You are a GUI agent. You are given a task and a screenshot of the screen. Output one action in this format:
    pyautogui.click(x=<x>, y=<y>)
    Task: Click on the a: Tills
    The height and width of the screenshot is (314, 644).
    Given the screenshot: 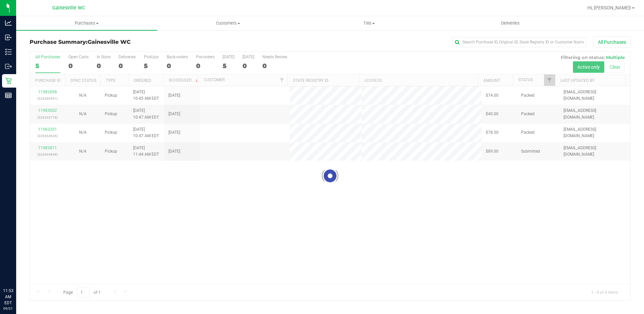 What is the action you would take?
    pyautogui.click(x=369, y=23)
    